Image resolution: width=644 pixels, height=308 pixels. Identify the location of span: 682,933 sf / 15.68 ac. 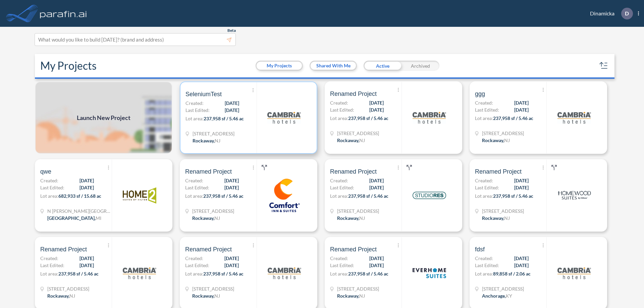
(80, 196).